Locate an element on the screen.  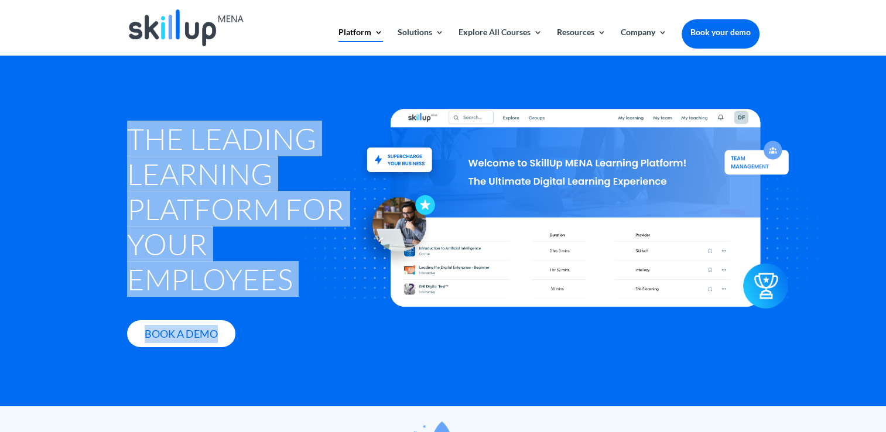
img: Upskill and reskill your staff - SkillUp MENA is located at coordinates (399, 152).